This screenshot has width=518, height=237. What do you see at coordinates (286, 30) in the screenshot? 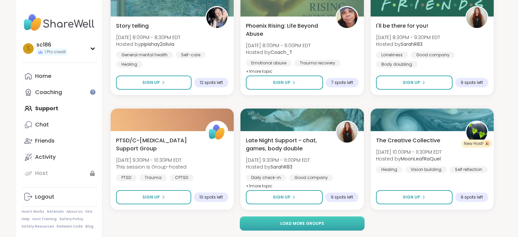
I see `span: Phoenix Rising: Life Beyond Abuse` at bounding box center [286, 30].